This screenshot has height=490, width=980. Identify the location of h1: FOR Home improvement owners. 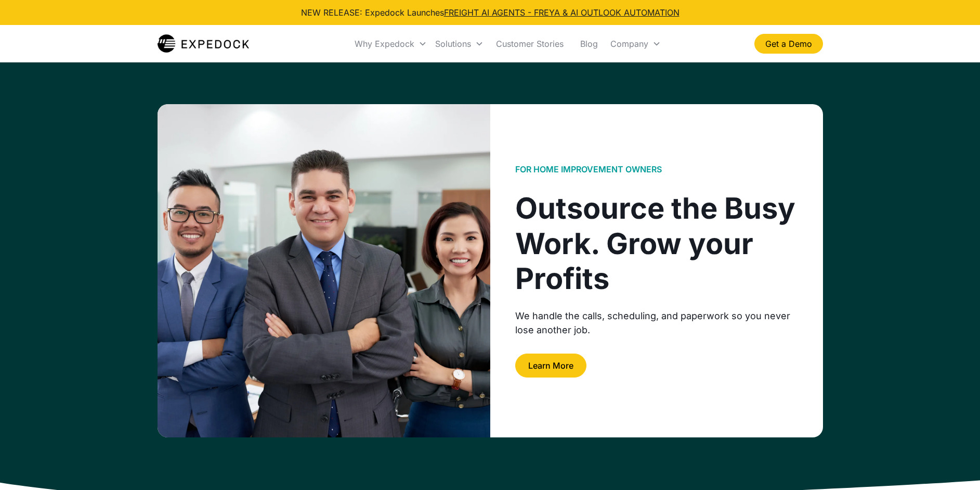
(588, 169).